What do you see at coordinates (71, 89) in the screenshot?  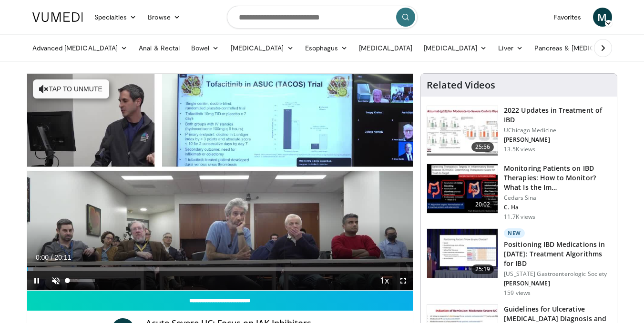 I see `button: Tap to unmute` at bounding box center [71, 89].